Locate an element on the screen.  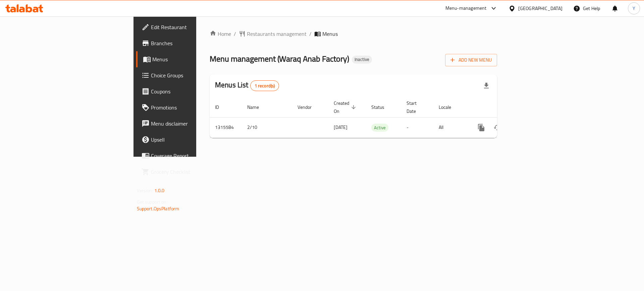
span: Inactive is located at coordinates (362, 59).